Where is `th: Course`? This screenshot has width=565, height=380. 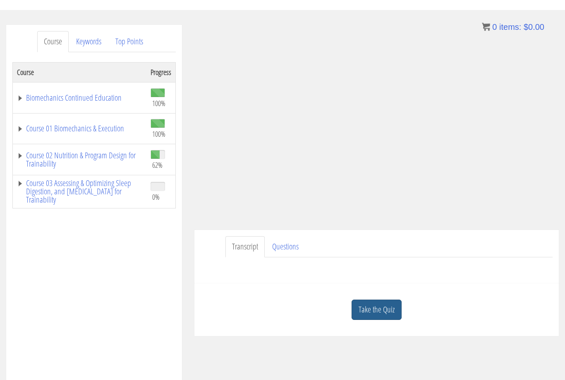 th: Course is located at coordinates (80, 72).